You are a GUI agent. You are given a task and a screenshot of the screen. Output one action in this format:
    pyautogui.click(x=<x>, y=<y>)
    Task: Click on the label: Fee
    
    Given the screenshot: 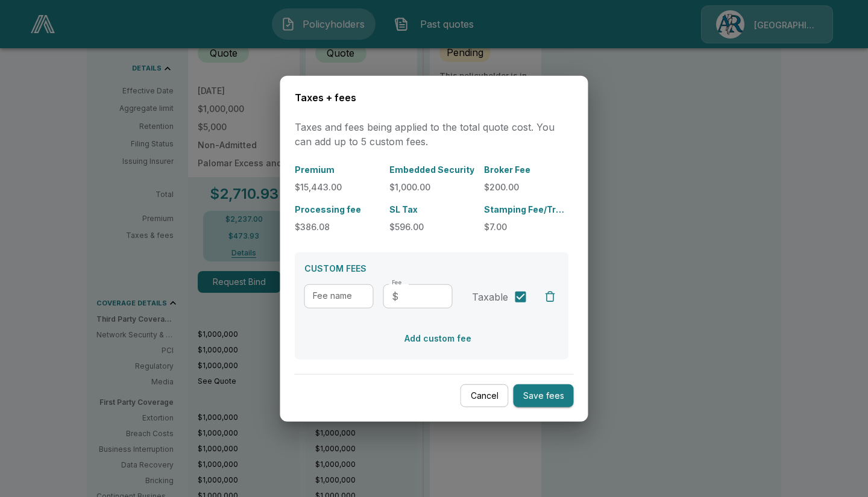 What is the action you would take?
    pyautogui.click(x=397, y=283)
    